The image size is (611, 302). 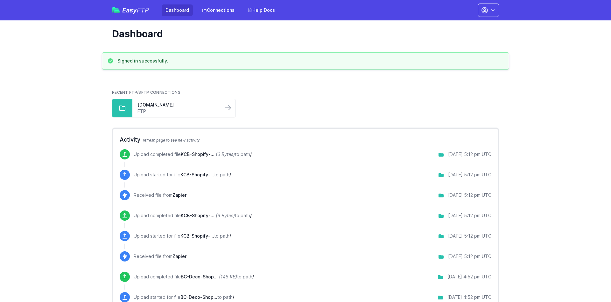 What do you see at coordinates (131, 10) in the screenshot?
I see `a: EasyFTP` at bounding box center [131, 10].